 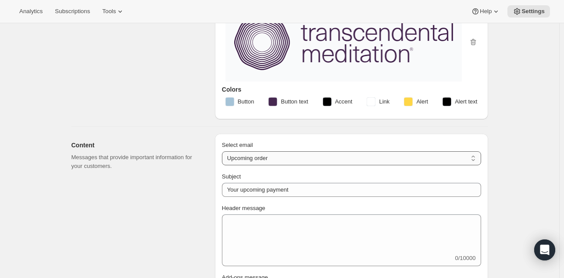 What do you see at coordinates (545, 250) in the screenshot?
I see `div: Open Intercom Messenger` at bounding box center [545, 250].